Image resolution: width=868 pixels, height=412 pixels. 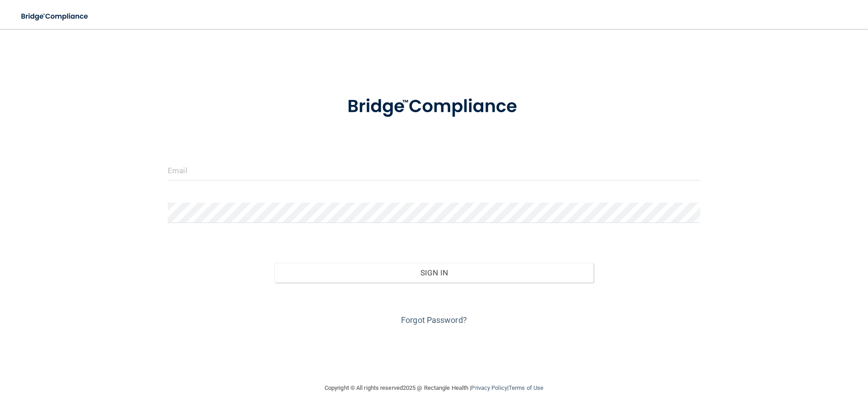 What do you see at coordinates (526, 387) in the screenshot?
I see `a: Terms of Use` at bounding box center [526, 387].